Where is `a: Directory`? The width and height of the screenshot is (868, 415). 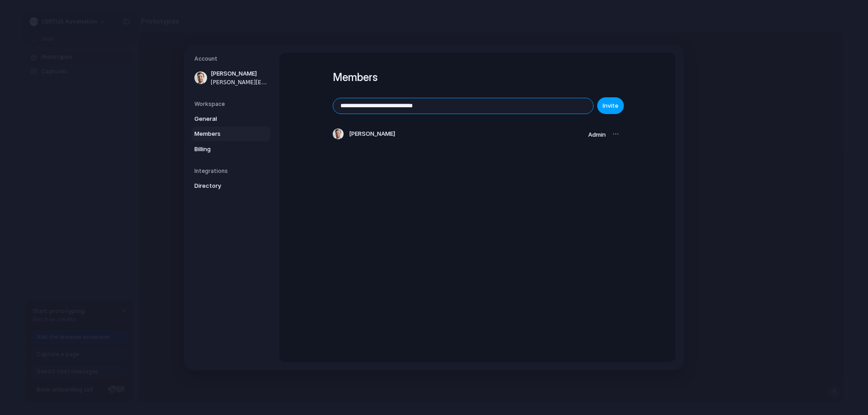
a: Directory is located at coordinates (231, 186).